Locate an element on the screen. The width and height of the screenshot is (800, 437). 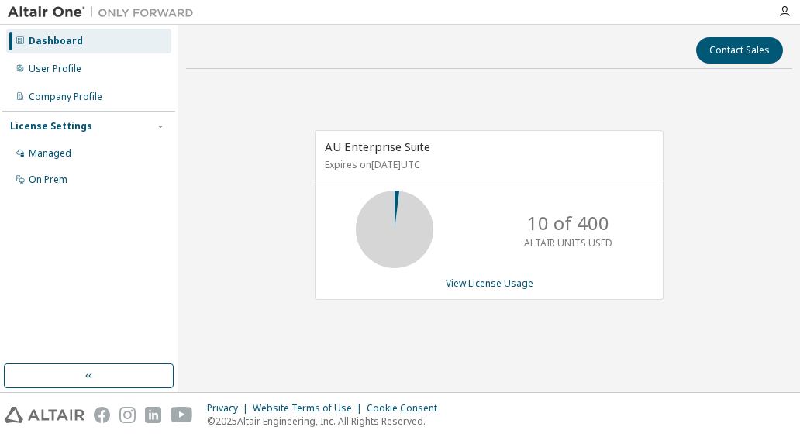
p: ALTAIR UNITS USED is located at coordinates (568, 243).